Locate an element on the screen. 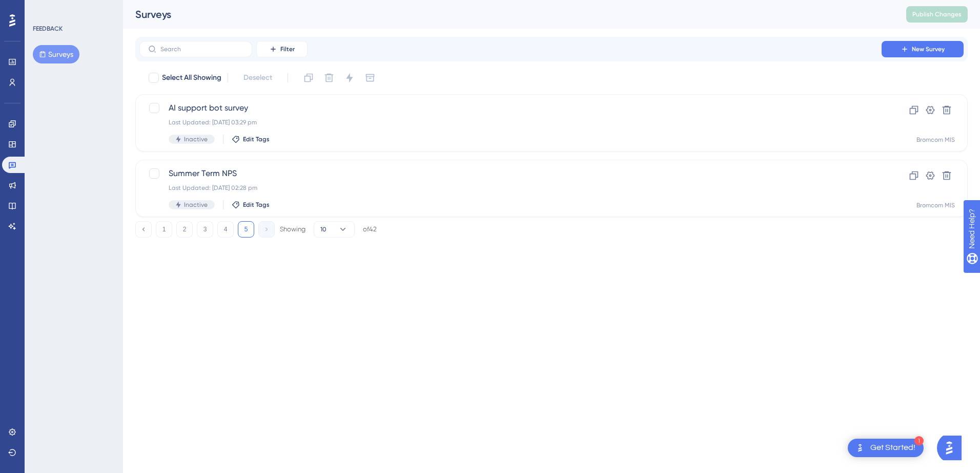 This screenshot has width=980, height=473. button: 4 is located at coordinates (225, 229).